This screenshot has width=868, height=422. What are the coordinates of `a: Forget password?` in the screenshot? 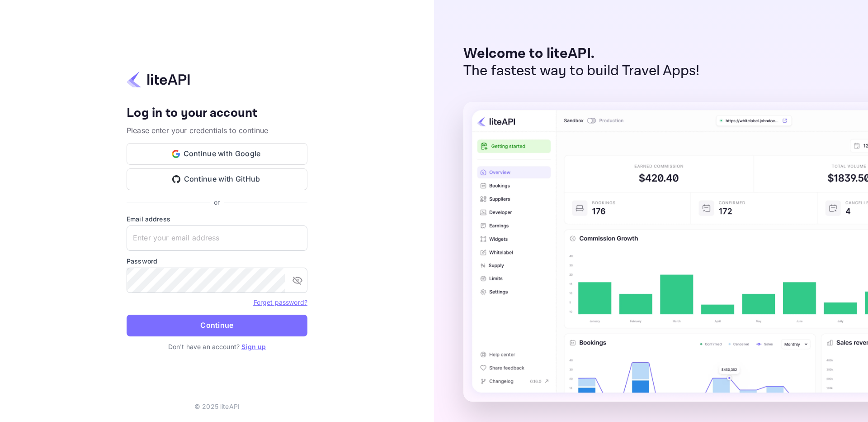 It's located at (280, 301).